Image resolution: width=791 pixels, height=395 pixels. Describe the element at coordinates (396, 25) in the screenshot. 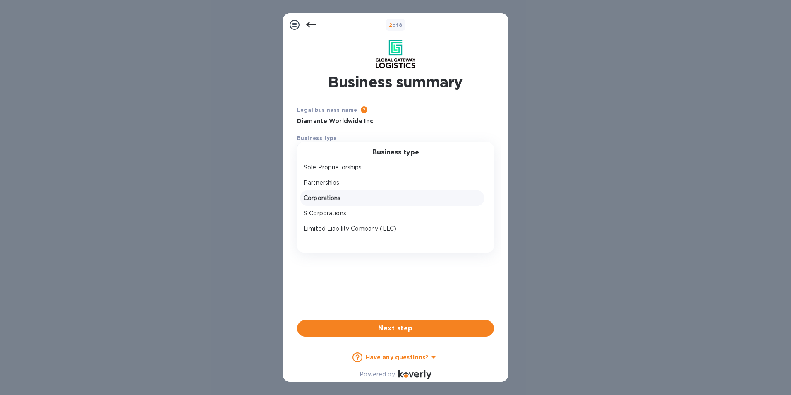

I see `b: of 8` at that location.